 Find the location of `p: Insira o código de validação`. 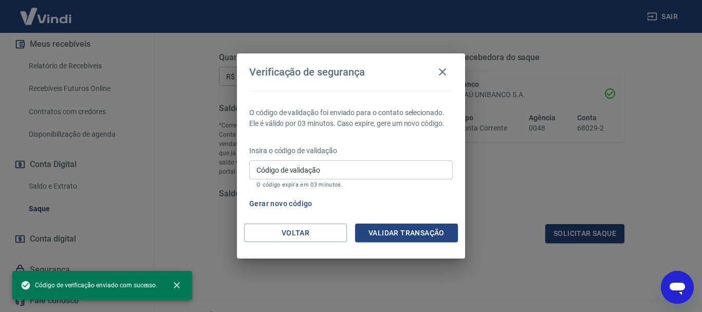

p: Insira o código de validação is located at coordinates (351, 151).